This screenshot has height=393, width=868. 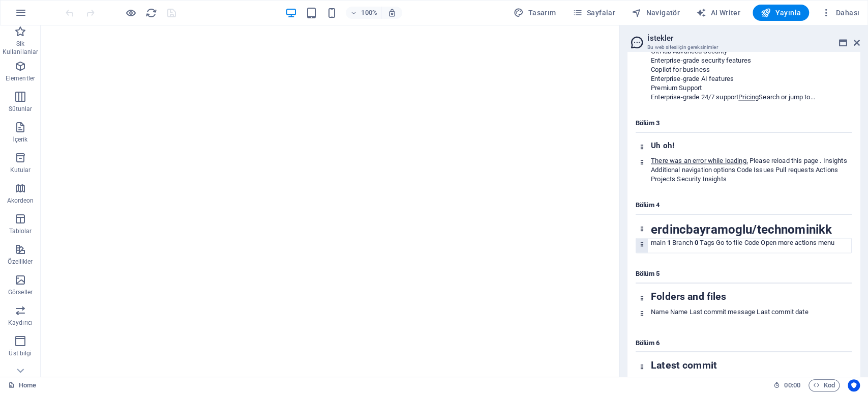 What do you see at coordinates (751, 145) in the screenshot?
I see `h3: Uh oh!` at bounding box center [751, 145].